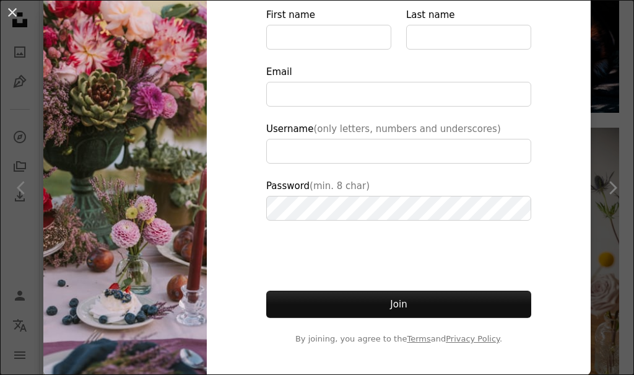  What do you see at coordinates (399, 94) in the screenshot?
I see `input: Email` at bounding box center [399, 94].